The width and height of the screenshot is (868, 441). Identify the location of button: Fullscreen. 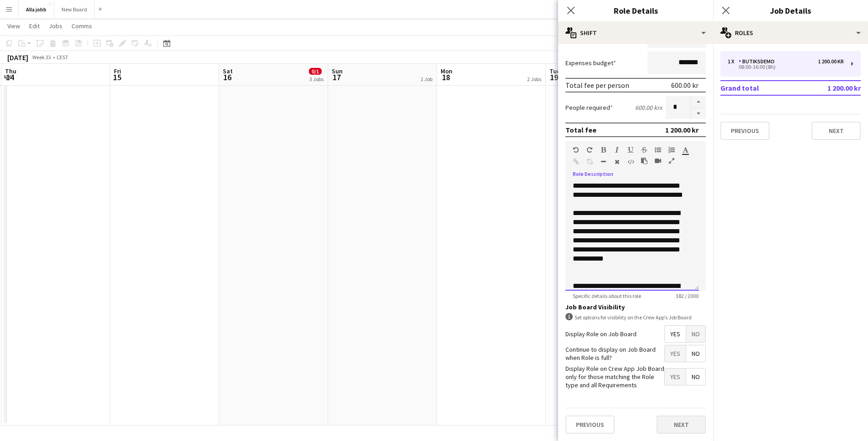
(671, 161).